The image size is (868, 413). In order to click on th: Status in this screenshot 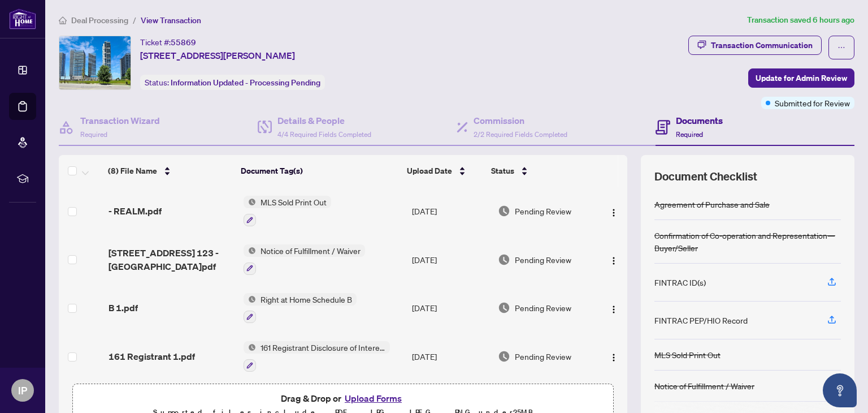, I will do `click(538, 171)`.